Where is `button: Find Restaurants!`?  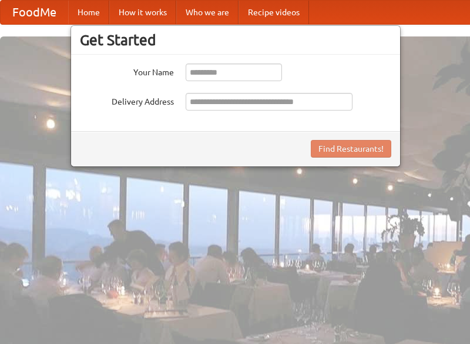 button: Find Restaurants! is located at coordinates (351, 149).